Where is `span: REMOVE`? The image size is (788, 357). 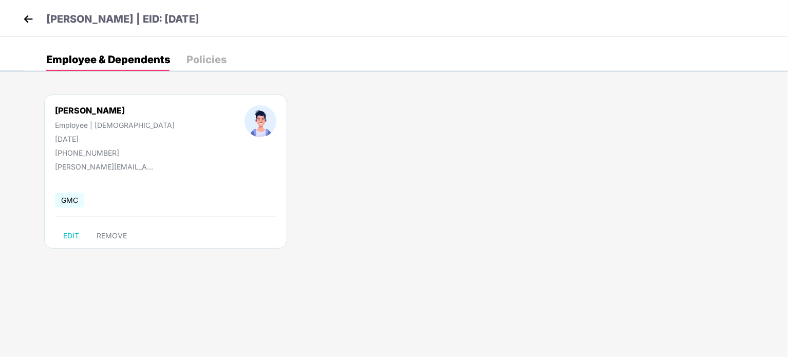
span: REMOVE is located at coordinates (111, 236).